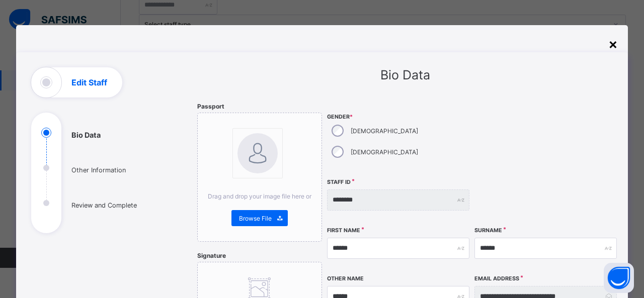 The height and width of the screenshot is (298, 644). I want to click on span: Signature, so click(211, 255).